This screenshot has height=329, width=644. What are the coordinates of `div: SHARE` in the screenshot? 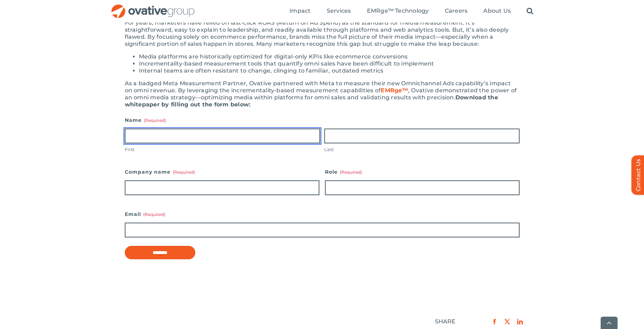 It's located at (446, 322).